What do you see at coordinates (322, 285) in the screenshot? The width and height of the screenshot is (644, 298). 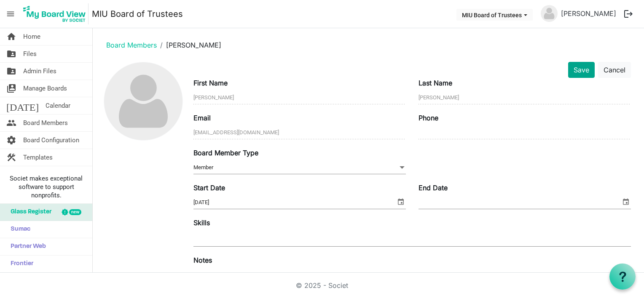 I see `a: © 2025 - Societ` at bounding box center [322, 285].